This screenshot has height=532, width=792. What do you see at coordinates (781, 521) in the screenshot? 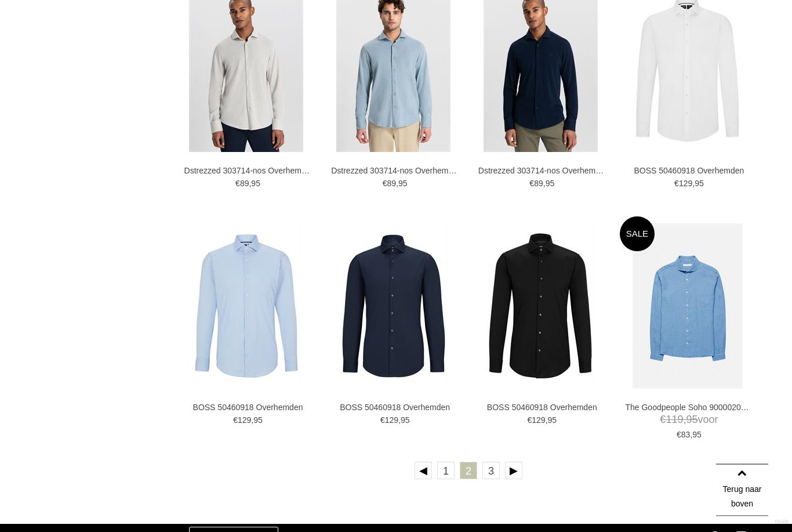
I see `a: Divide` at bounding box center [781, 521].